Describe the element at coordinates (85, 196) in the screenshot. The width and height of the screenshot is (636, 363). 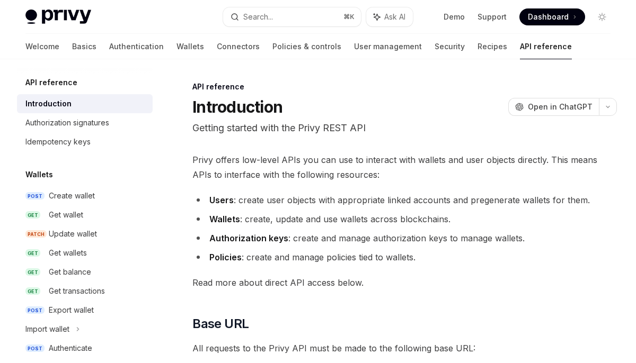
I see `a: POSTCreate wallet` at that location.